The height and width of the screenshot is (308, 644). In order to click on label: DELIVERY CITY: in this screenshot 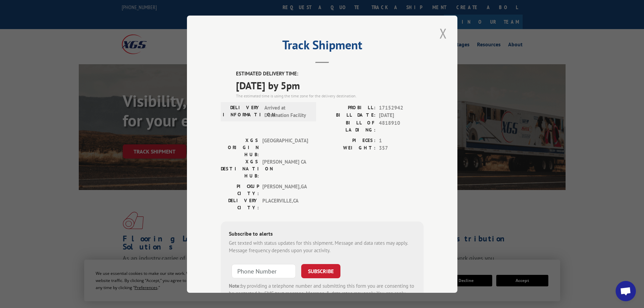, I will do `click(240, 204)`.